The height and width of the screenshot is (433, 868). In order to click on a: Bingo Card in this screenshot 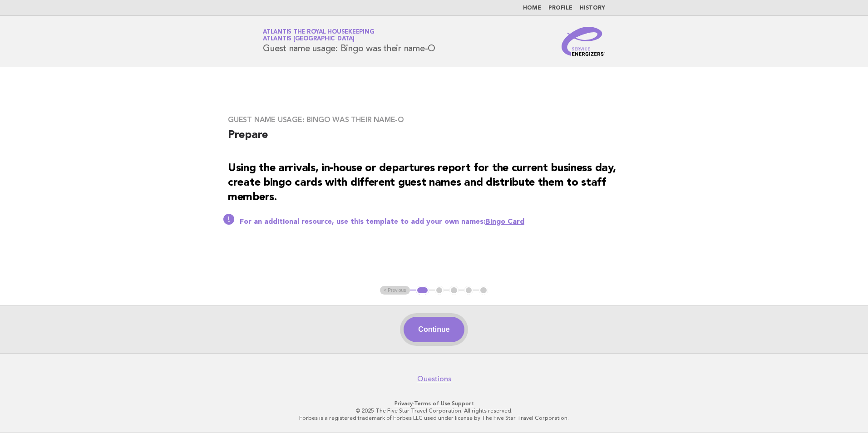, I will do `click(505, 222)`.